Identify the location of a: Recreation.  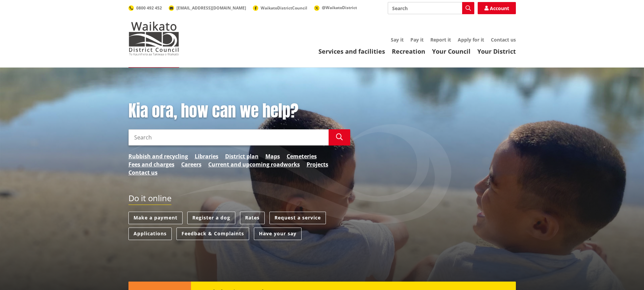
(408, 51).